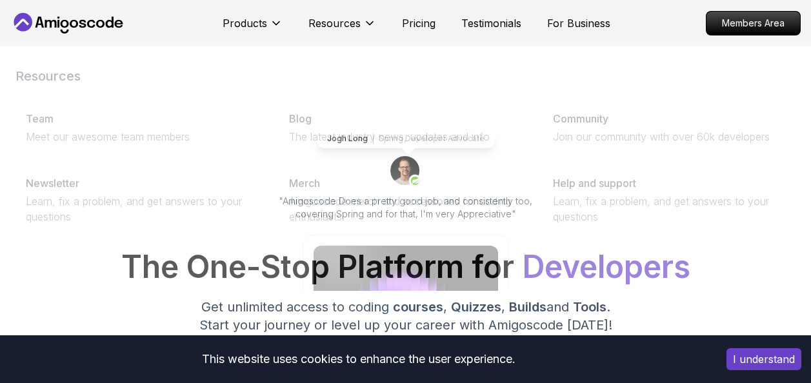  What do you see at coordinates (418, 307) in the screenshot?
I see `span: courses` at bounding box center [418, 307].